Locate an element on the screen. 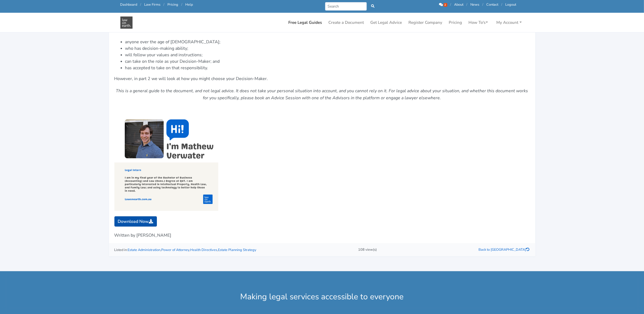 The height and width of the screenshot is (314, 644). li: who has decision-making ability; is located at coordinates (328, 49).